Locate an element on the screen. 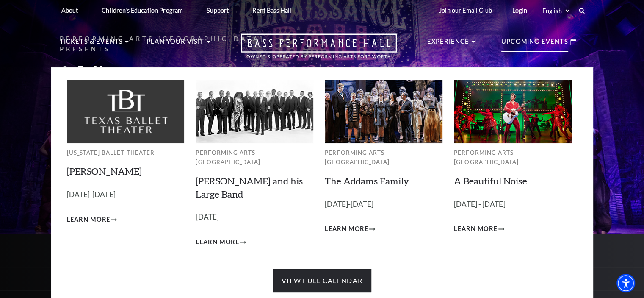 This screenshot has height=298, width=644. div: Accessibility Menu is located at coordinates (626, 283).